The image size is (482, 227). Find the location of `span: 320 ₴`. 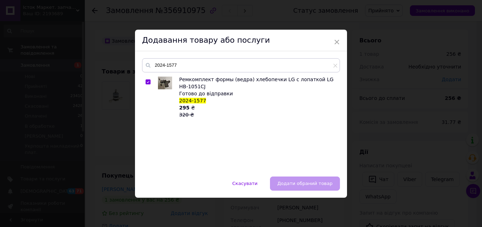

span: 320 ₴ is located at coordinates (186, 115).